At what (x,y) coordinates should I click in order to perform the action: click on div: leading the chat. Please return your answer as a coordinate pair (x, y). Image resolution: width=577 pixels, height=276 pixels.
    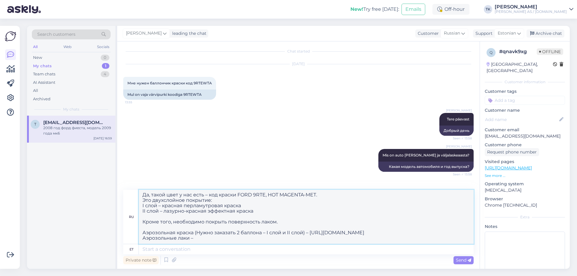
    Looking at the image, I should click on (188, 33).